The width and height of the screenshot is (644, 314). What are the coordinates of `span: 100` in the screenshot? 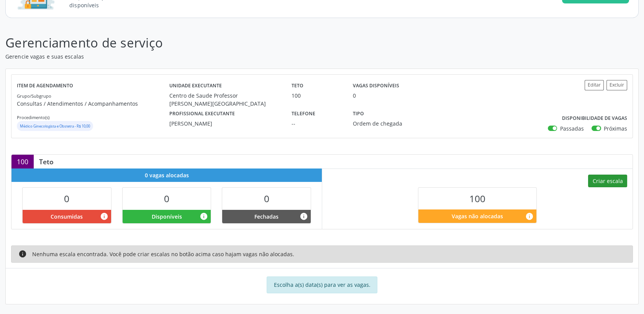 It's located at (477, 199).